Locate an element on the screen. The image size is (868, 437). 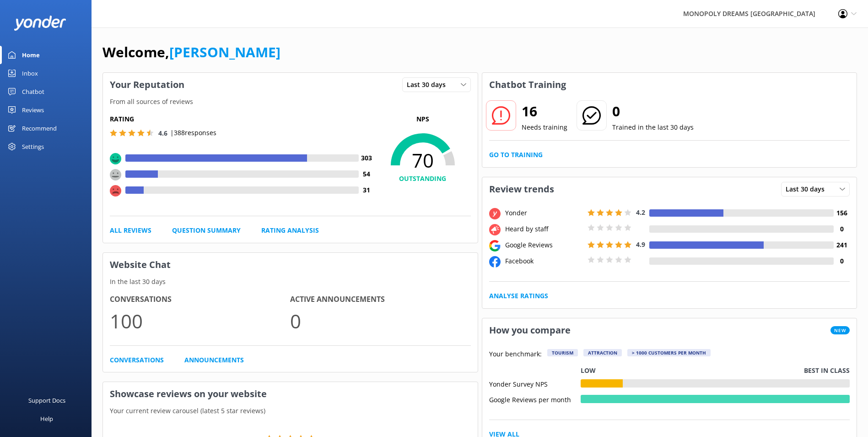
div: Recommend is located at coordinates (40, 128).